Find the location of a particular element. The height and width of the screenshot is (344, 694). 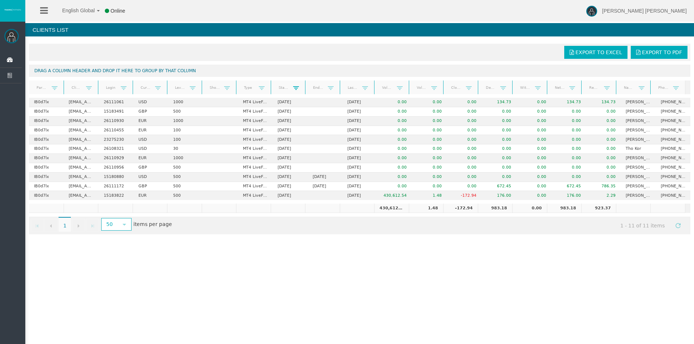

h4: Clients List is located at coordinates (359, 30).